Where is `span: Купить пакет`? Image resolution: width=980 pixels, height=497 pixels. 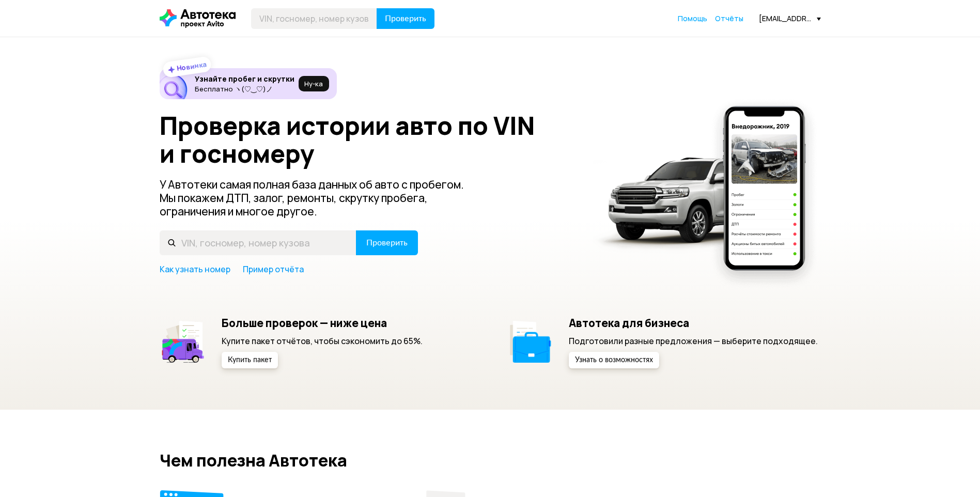 span: Купить пакет is located at coordinates (249, 360).